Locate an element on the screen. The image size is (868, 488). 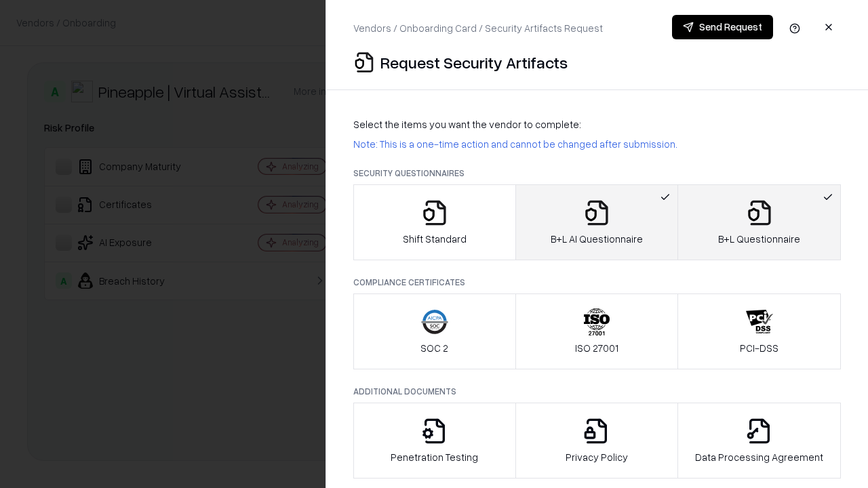
p: Note: This is a one-time action and cannot be changed after submission. is located at coordinates (597, 144).